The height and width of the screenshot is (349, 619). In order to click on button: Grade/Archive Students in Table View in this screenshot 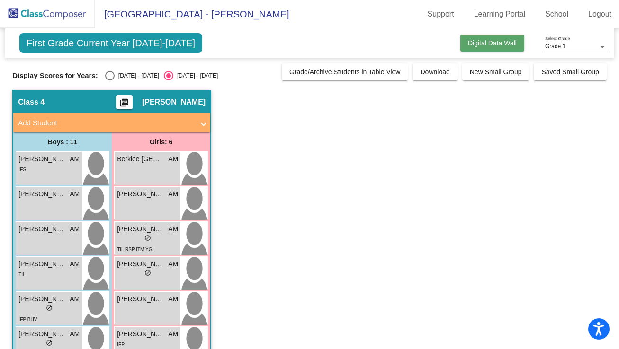, I will do `click(345, 72)`.